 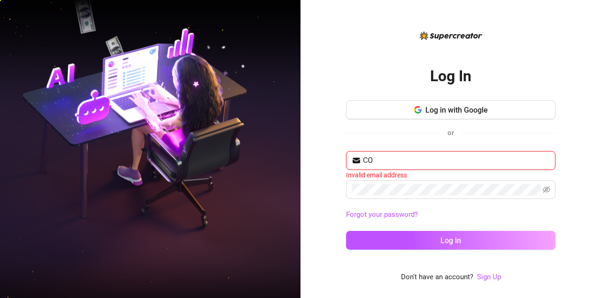 I want to click on h2: Log In, so click(x=450, y=76).